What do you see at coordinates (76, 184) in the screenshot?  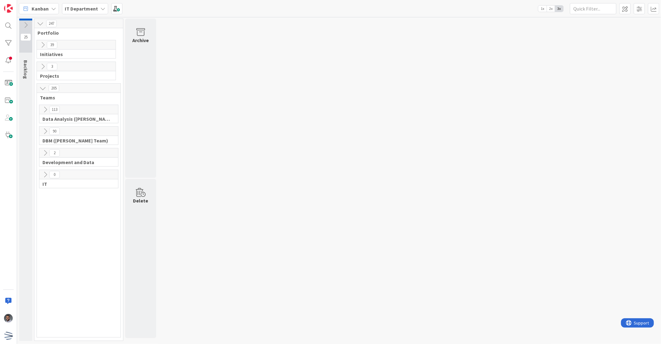 I see `span: IT` at bounding box center [76, 184].